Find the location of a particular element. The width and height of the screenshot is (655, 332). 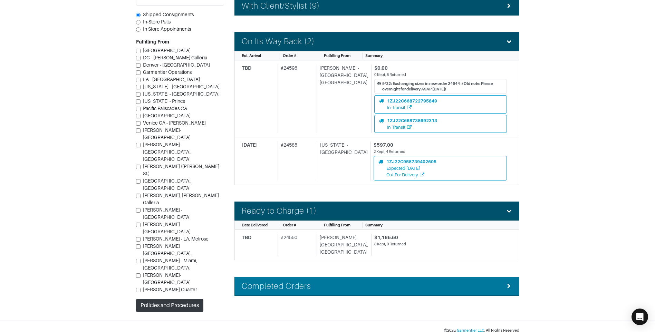

a: 1ZJ22C668738692313In Transit is located at coordinates (441, 124).